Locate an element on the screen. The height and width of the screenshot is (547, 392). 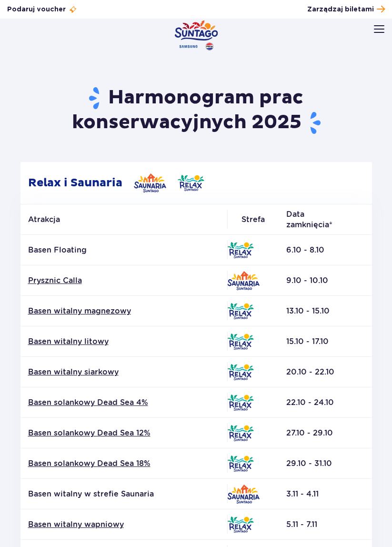
a: Park of Poland is located at coordinates (196, 35).